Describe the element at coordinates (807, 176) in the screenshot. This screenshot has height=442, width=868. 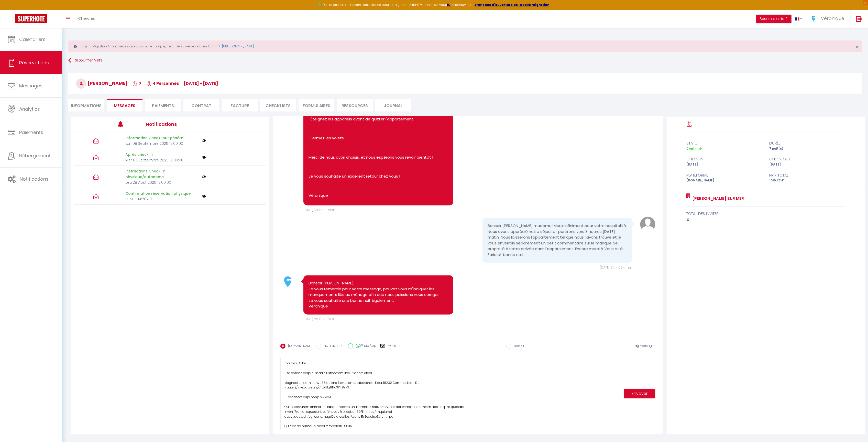
I see `div: Prix total` at that location.